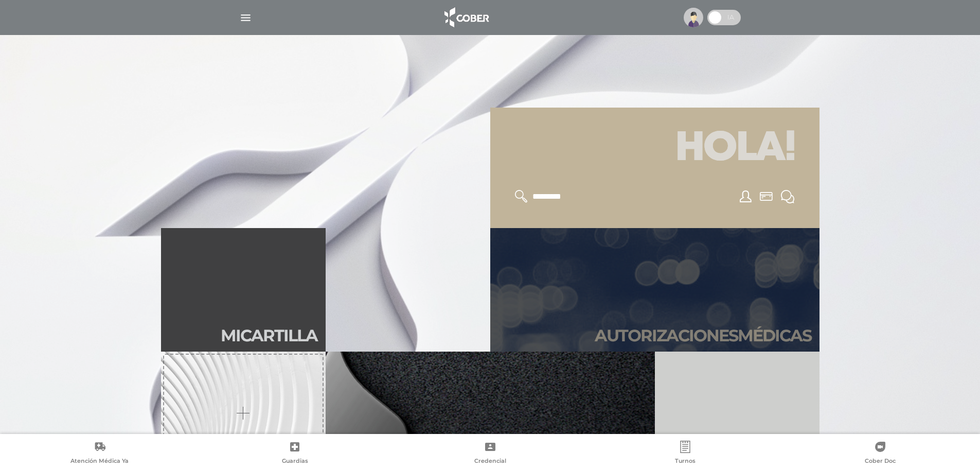  Describe the element at coordinates (655, 148) in the screenshot. I see `h1: Hola!` at that location.